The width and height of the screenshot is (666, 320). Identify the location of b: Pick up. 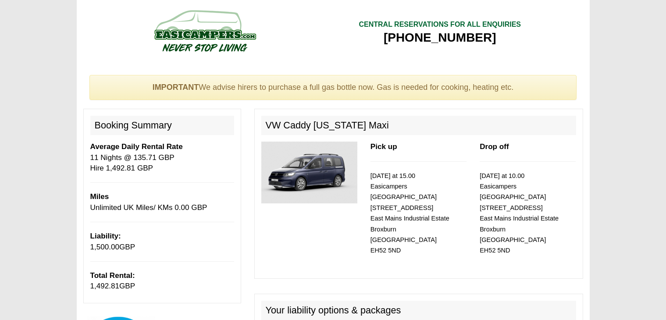
(384, 147).